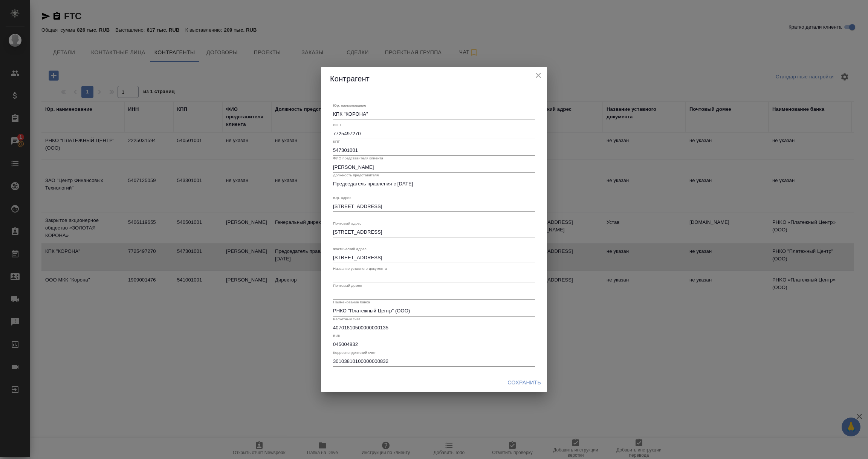 The width and height of the screenshot is (868, 459). Describe the element at coordinates (539, 76) in the screenshot. I see `button: close` at that location.